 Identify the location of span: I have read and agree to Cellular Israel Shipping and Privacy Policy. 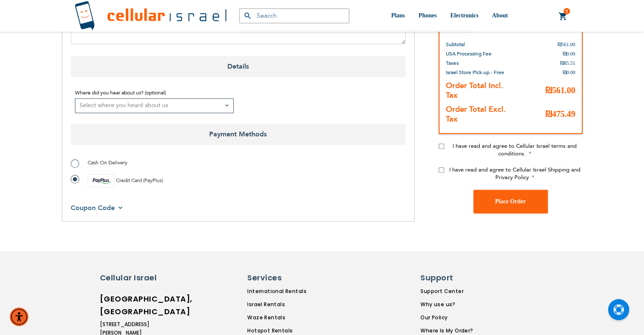
(515, 173).